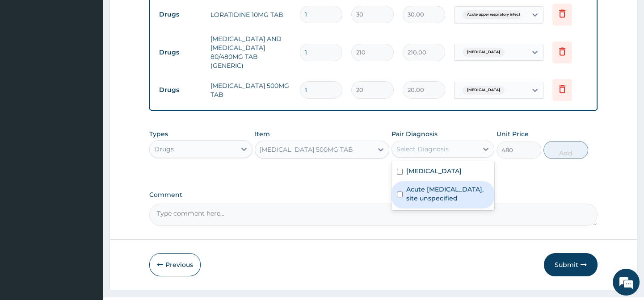 This screenshot has width=644, height=300. I want to click on div: Chat with us now, so click(98, 56).